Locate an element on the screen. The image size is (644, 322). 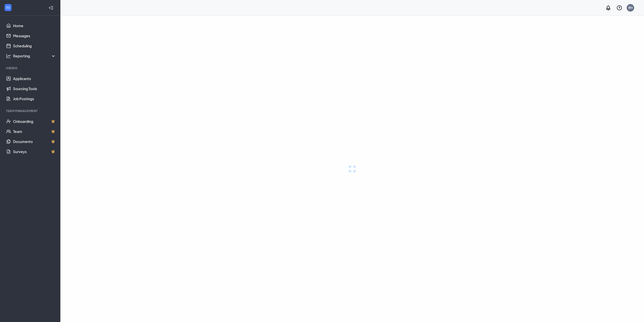
div: Reporting is located at coordinates (35, 56).